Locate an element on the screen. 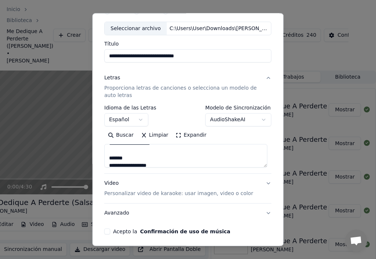  p: Proporciona letras de canciones o selecciona un modelo de auto letras is located at coordinates (182, 92).